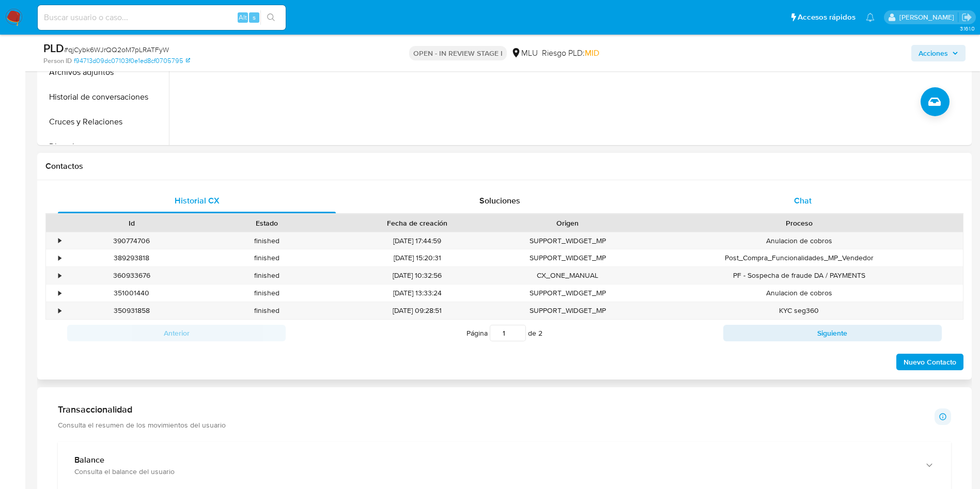 Image resolution: width=980 pixels, height=489 pixels. I want to click on button: Siguiente, so click(832, 333).